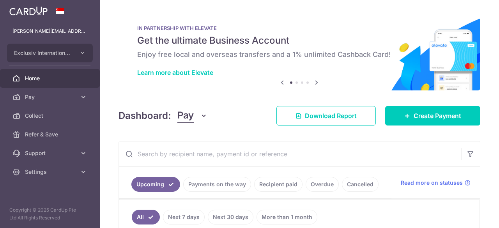 The height and width of the screenshot is (228, 499). Describe the element at coordinates (290, 154) in the screenshot. I see `input: Search by recipient name, payment id or reference` at that location.